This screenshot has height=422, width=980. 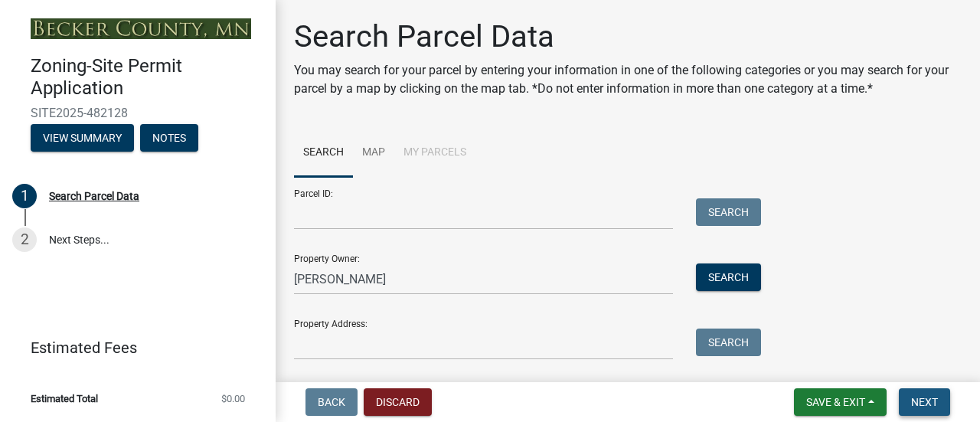 What do you see at coordinates (924, 403) in the screenshot?
I see `span: Next` at bounding box center [924, 403].